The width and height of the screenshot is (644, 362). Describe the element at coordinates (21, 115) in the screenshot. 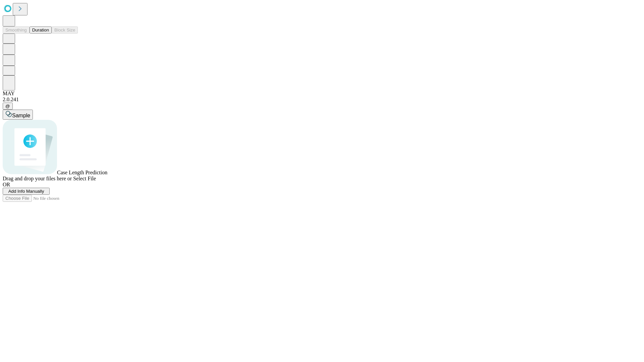

I see `span: Sample` at that location.